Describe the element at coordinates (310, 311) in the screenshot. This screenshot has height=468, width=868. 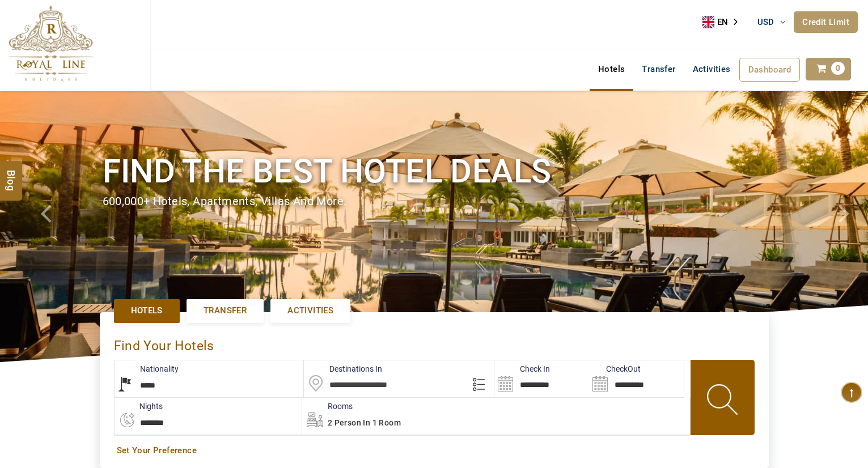
I see `span: Activities` at that location.